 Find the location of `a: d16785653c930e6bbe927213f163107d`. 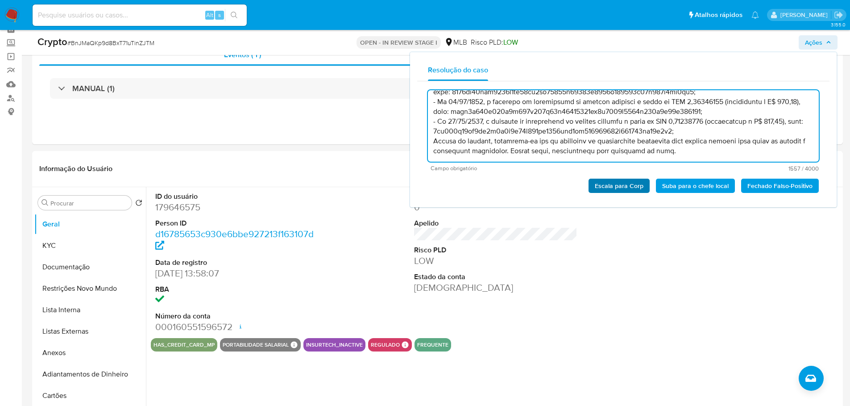

a: d16785653c930e6bbe927213f163107d is located at coordinates (234, 240).